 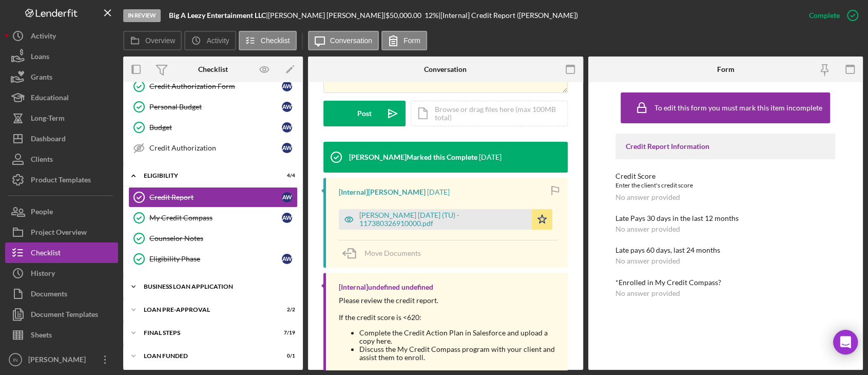 What do you see at coordinates (62, 314) in the screenshot?
I see `a: Document Templates` at bounding box center [62, 314].